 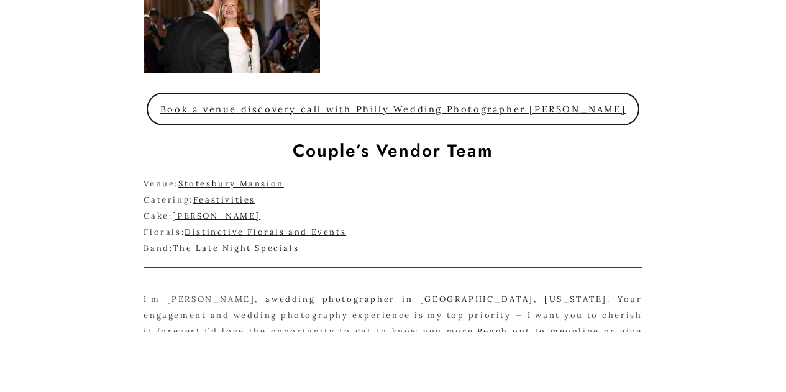 I want to click on h2: Couple’s Vendor Team, so click(x=393, y=151).